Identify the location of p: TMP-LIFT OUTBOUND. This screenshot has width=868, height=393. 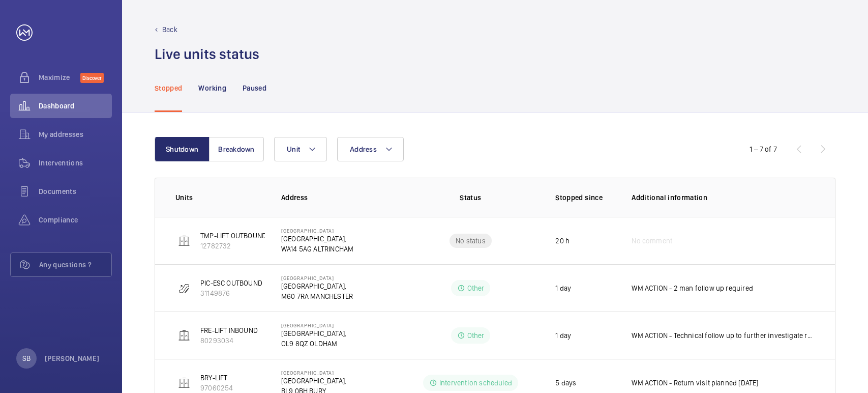
(233, 235).